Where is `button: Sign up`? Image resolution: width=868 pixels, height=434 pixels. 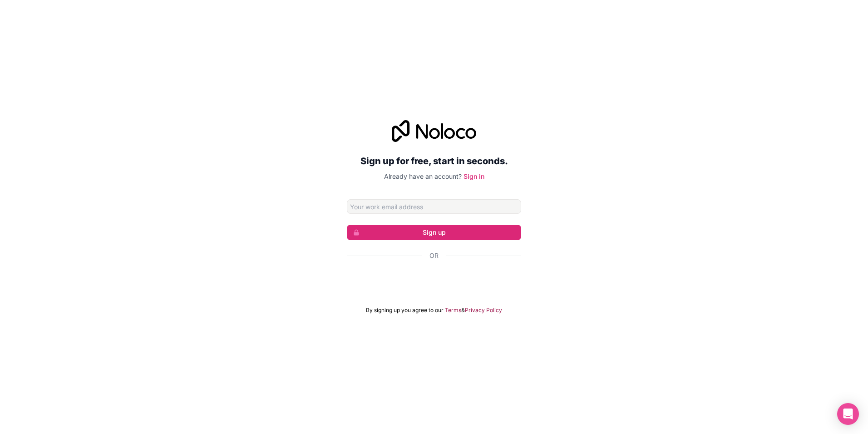
button: Sign up is located at coordinates (434, 232).